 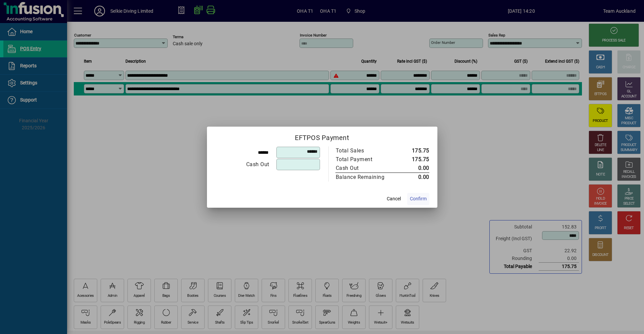 What do you see at coordinates (418, 199) in the screenshot?
I see `button: Confirm` at bounding box center [418, 199].